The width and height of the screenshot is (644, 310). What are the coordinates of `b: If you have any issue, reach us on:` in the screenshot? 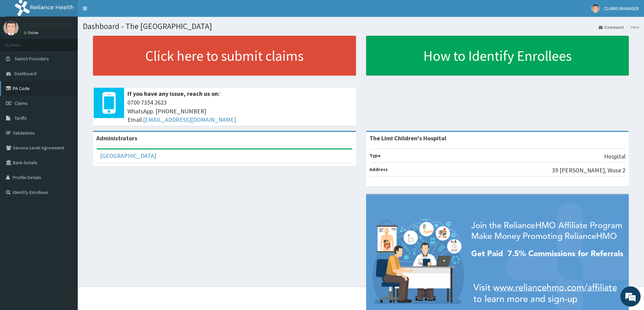 It's located at (173, 93).